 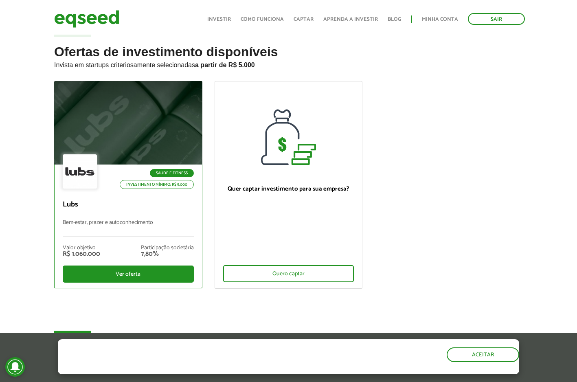 What do you see at coordinates (196, 352) in the screenshot?
I see `h5: O site da EqSeed utiliza cookies para melhorar sua navegação.` at bounding box center [196, 352].